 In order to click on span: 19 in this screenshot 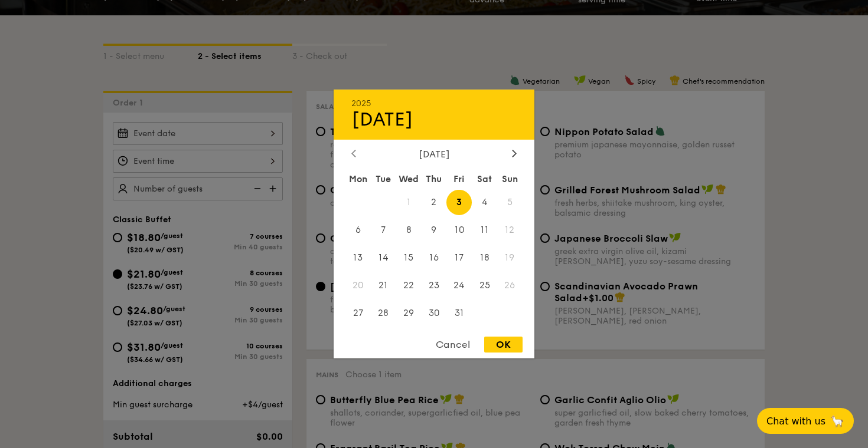, I will do `click(510, 258)`.